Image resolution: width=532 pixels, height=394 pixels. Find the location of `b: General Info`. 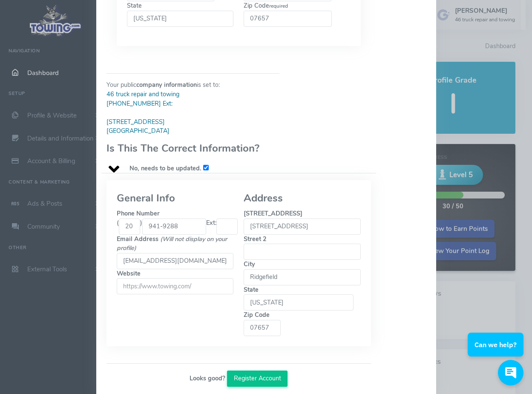

b: General Info is located at coordinates (146, 198).